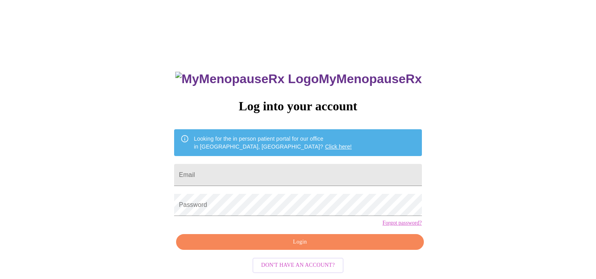 The height and width of the screenshot is (279, 596). What do you see at coordinates (298, 264) in the screenshot?
I see `a: Don't have an account?` at bounding box center [298, 264].